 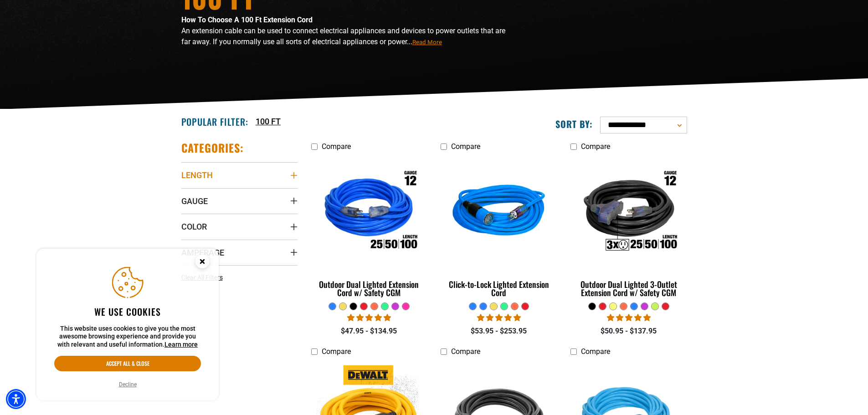 I want to click on h2: Popular Filter:, so click(x=215, y=121).